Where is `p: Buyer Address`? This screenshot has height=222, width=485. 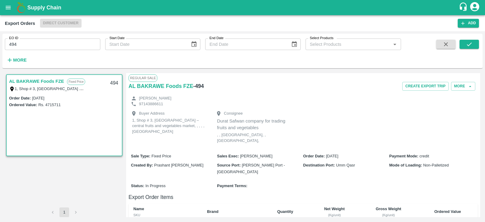 p: Buyer Address is located at coordinates (152, 113).